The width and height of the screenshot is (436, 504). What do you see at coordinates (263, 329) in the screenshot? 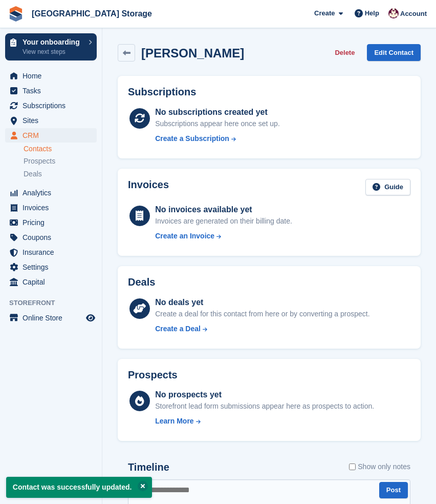
I see `a: Create a Deal` at bounding box center [263, 329].